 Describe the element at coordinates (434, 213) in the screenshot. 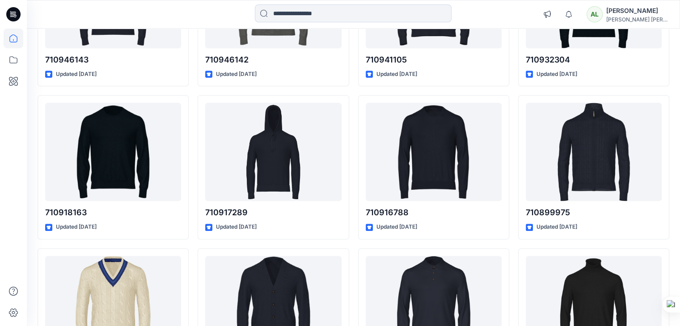

I see `p: 710916788` at that location.